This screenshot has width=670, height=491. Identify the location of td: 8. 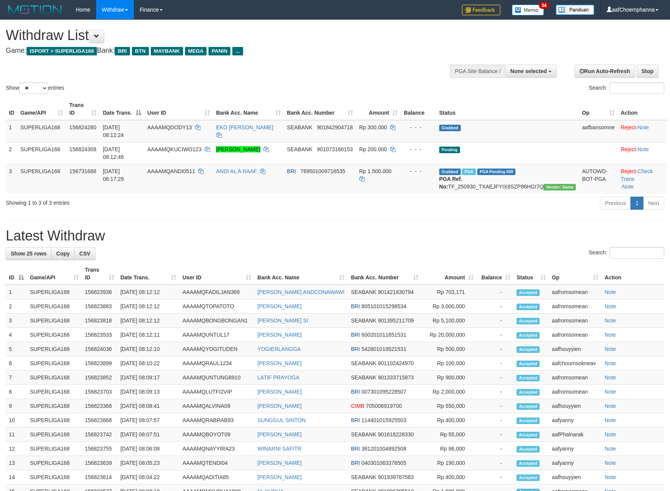
(16, 392).